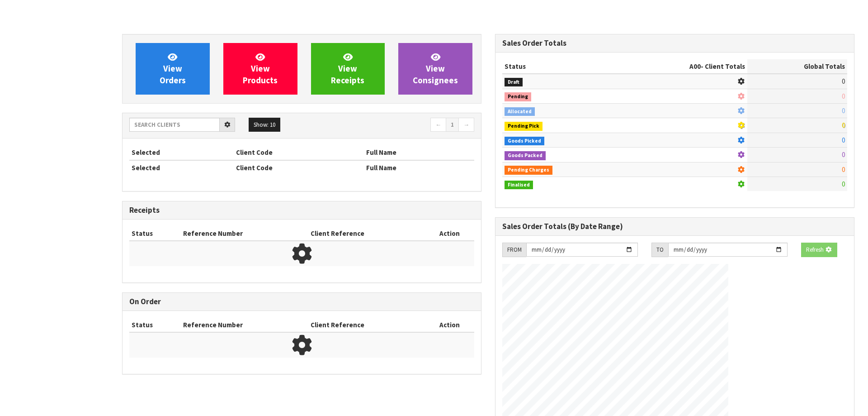 The image size is (868, 416). What do you see at coordinates (173, 68) in the screenshot?
I see `span: View Orders` at bounding box center [173, 68].